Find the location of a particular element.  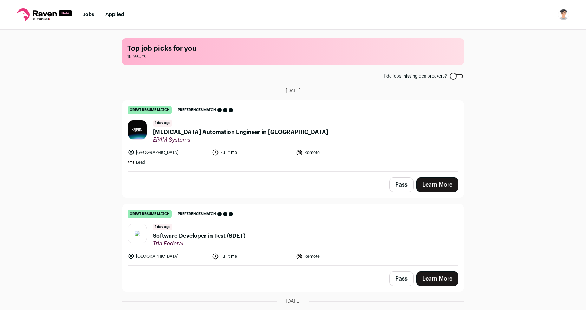

a: Applied is located at coordinates (114, 15).